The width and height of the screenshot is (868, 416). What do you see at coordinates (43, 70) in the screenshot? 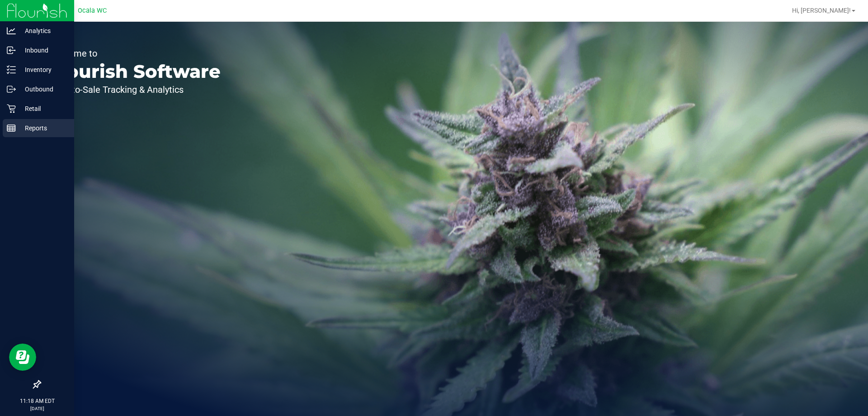
I see `p: Inventory` at bounding box center [43, 70].